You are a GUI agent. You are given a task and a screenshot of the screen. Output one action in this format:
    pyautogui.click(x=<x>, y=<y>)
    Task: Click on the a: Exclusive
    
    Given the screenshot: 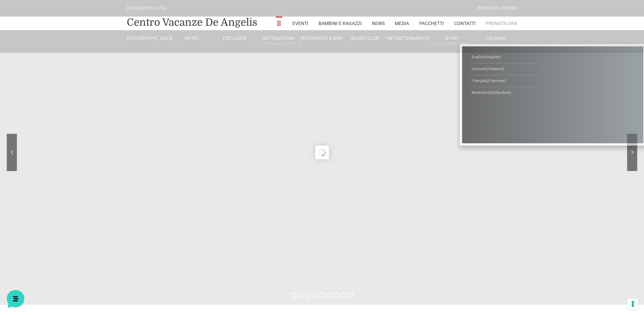 What is the action you would take?
    pyautogui.click(x=235, y=38)
    